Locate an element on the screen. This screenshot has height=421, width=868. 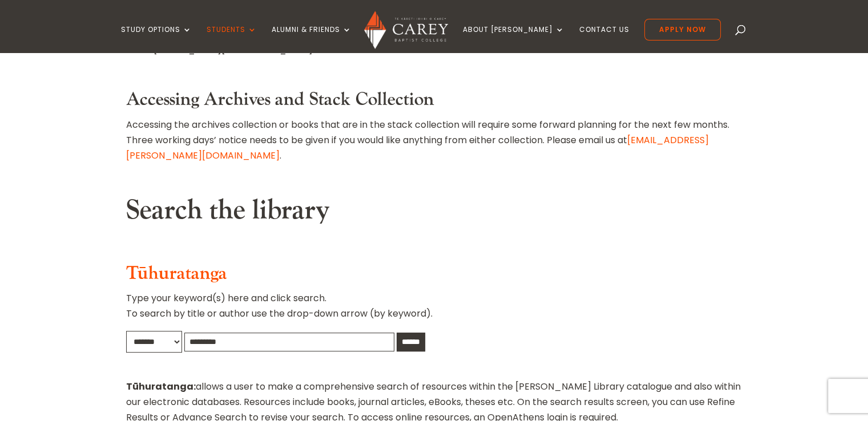
h3: Tūhuratanga is located at coordinates (434, 277).